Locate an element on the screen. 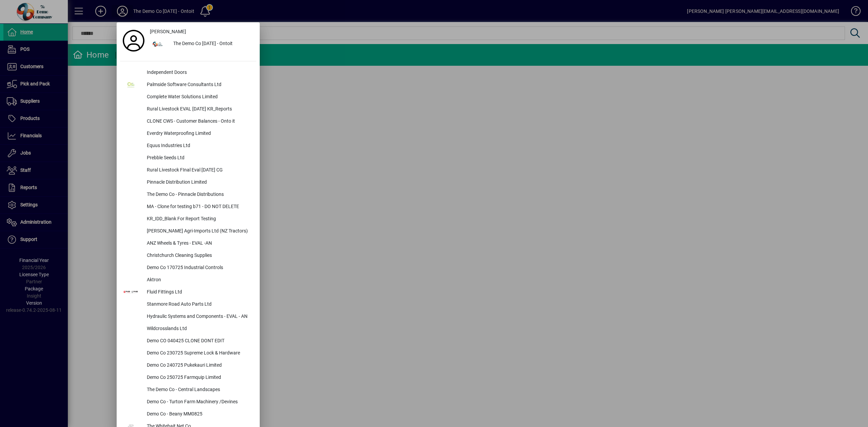 This screenshot has height=427, width=868. div: Aktron is located at coordinates (199, 280).